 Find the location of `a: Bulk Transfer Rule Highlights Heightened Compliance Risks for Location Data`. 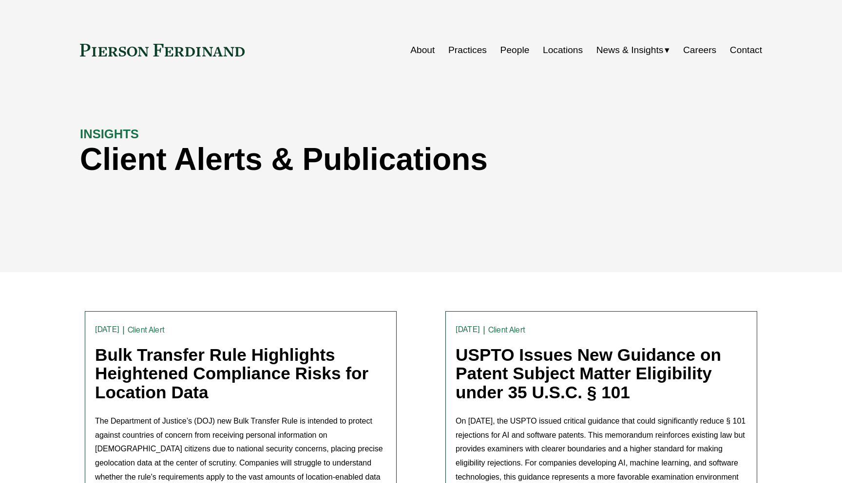

a: Bulk Transfer Rule Highlights Heightened Compliance Risks for Location Data is located at coordinates (231, 374).